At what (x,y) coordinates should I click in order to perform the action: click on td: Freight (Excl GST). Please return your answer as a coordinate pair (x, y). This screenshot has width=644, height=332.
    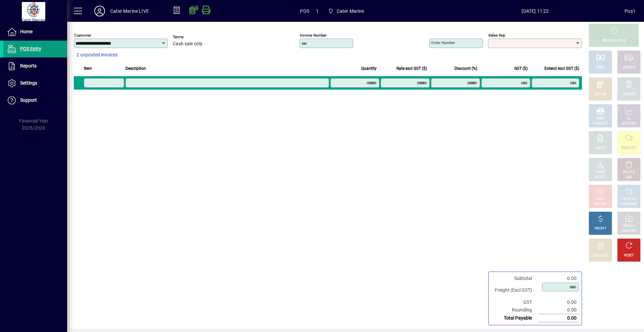
    Looking at the image, I should click on (515, 290).